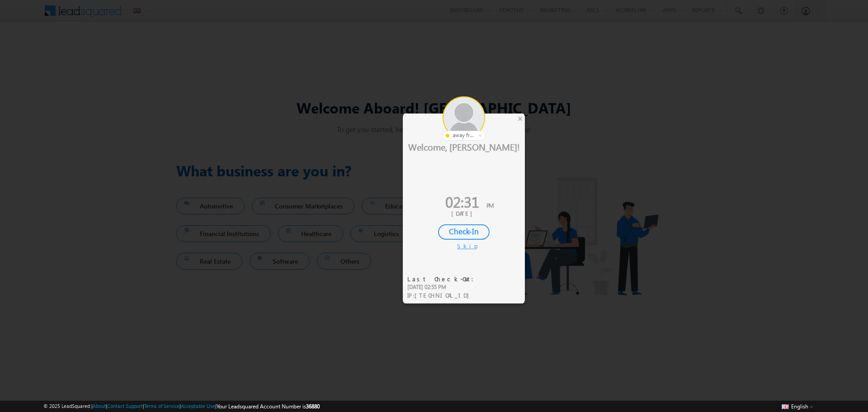 This screenshot has width=868, height=412. What do you see at coordinates (463, 135) in the screenshot?
I see `span: away from keyboard` at bounding box center [463, 135].